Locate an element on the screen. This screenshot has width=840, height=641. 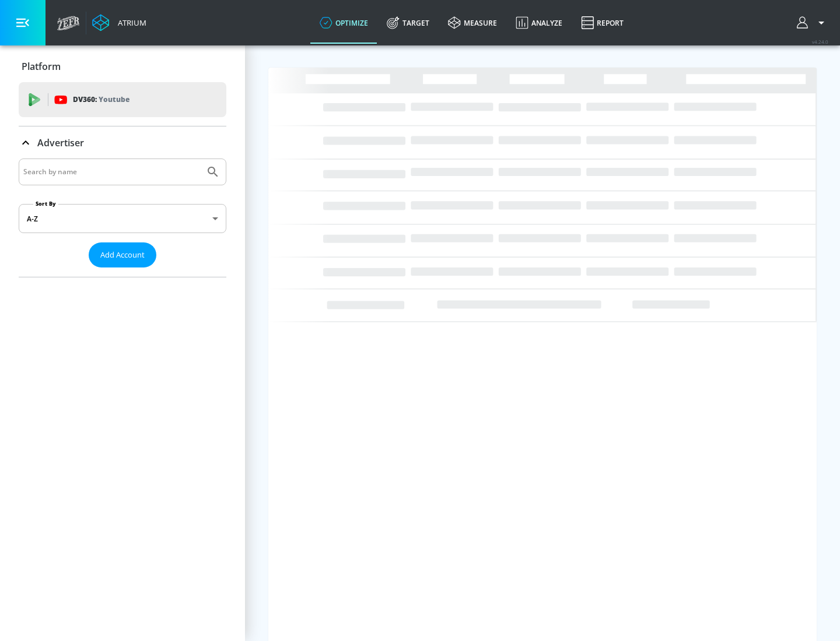
nav: list of Advertiser is located at coordinates (122, 272).